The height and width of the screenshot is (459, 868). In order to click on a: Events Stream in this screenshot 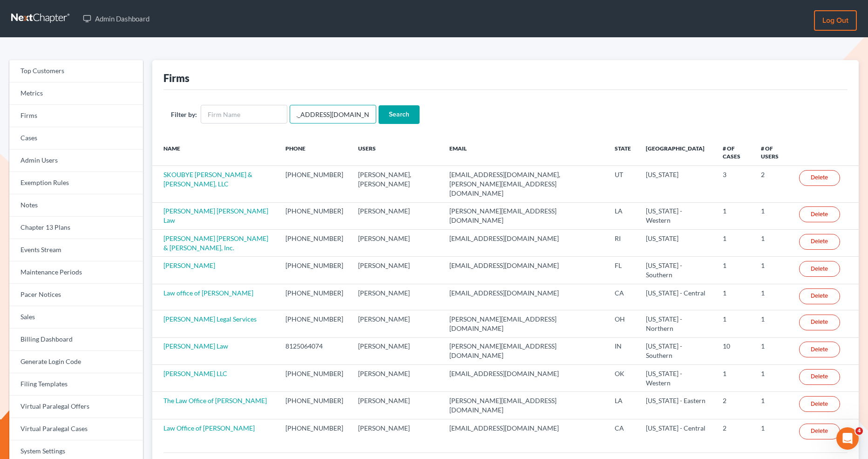, I will do `click(76, 250)`.